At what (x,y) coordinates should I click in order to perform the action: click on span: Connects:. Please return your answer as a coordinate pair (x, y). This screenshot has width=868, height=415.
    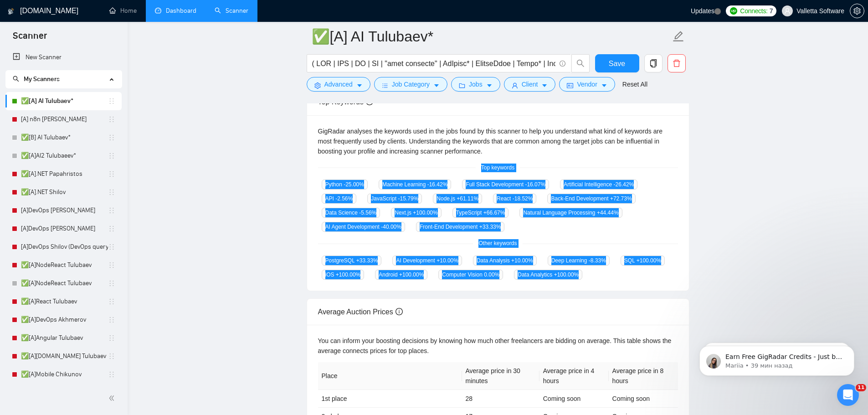
    Looking at the image, I should click on (754, 11).